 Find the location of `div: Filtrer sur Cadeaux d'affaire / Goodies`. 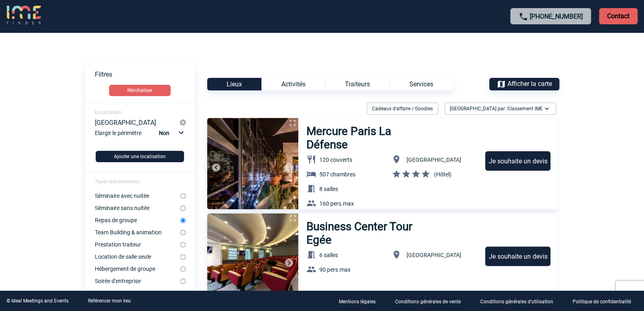

div: Filtrer sur Cadeaux d'affaire / Goodies is located at coordinates (402, 109).